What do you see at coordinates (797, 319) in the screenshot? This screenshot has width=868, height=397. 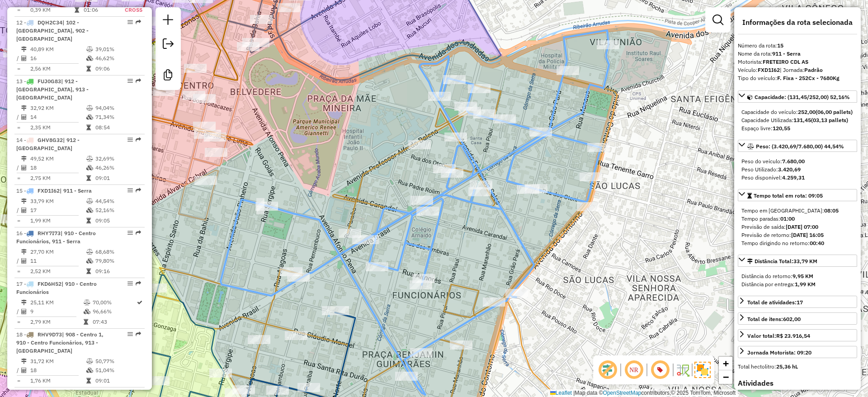 I see `a: Total de itens:602,00` at bounding box center [797, 319].